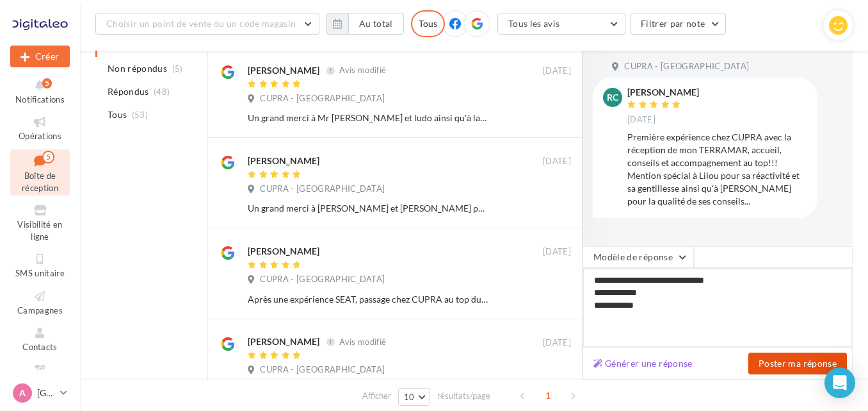  What do you see at coordinates (40, 230) in the screenshot?
I see `span: Visibilité en ligne` at bounding box center [40, 230].